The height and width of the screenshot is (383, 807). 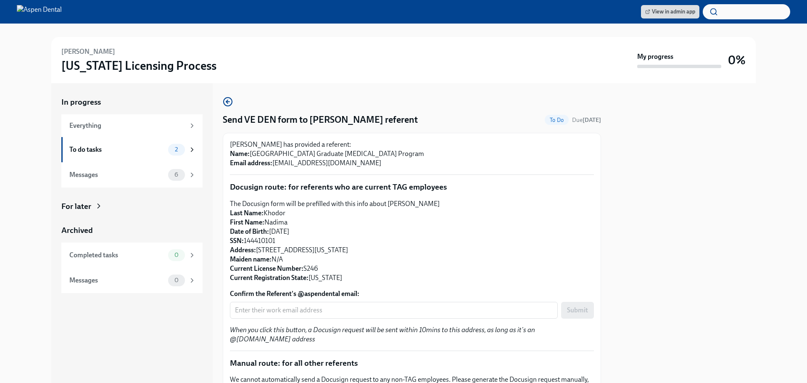 I want to click on a: In progress, so click(x=132, y=102).